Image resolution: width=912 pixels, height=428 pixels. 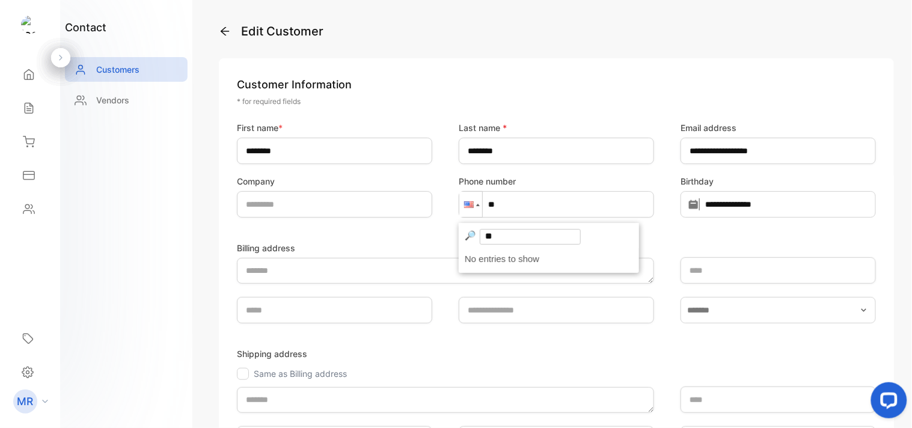 What do you see at coordinates (334, 181) in the screenshot?
I see `label: Company` at bounding box center [334, 181].